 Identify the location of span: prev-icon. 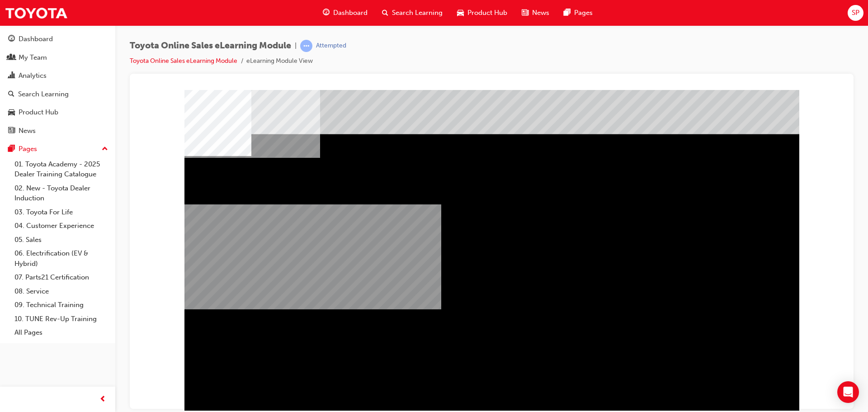
(102, 399).